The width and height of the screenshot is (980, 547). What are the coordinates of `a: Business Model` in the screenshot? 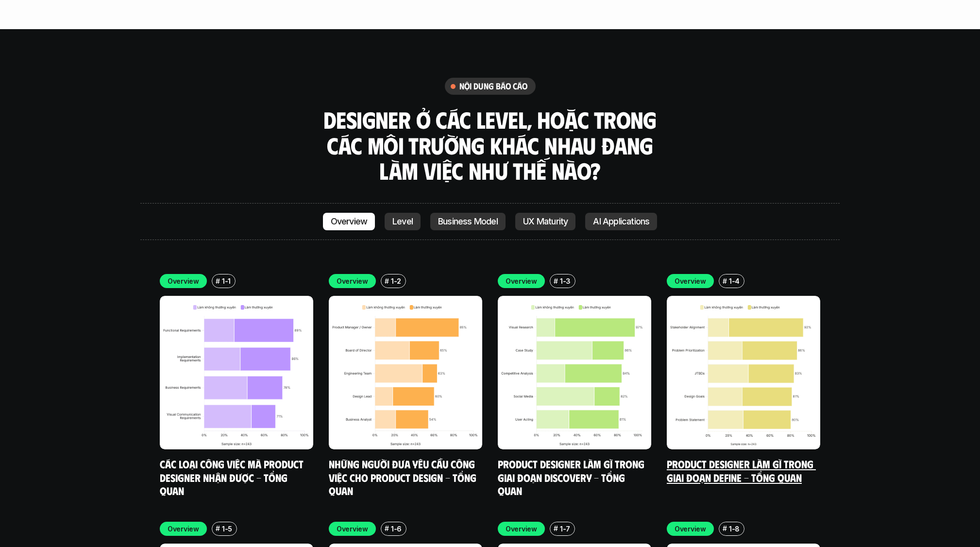 It's located at (467, 221).